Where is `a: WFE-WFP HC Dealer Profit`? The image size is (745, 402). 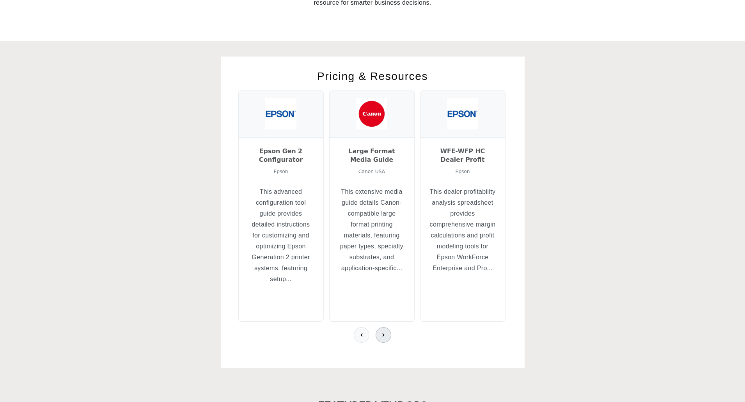
a: WFE-WFP HC Dealer Profit is located at coordinates (463, 157).